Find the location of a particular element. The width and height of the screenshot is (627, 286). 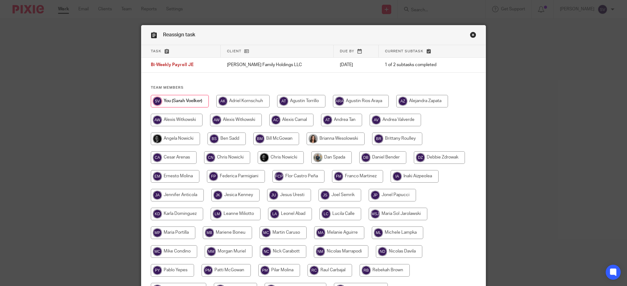

a: Close this dialog window is located at coordinates (473, 36).